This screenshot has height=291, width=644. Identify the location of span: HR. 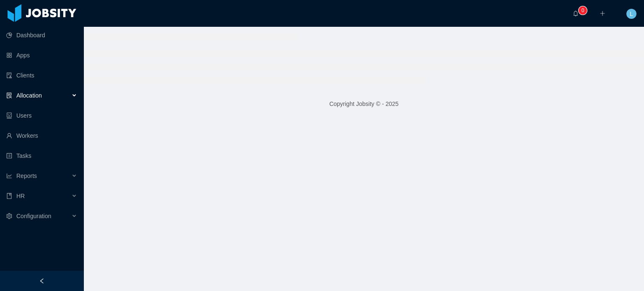
(21, 196).